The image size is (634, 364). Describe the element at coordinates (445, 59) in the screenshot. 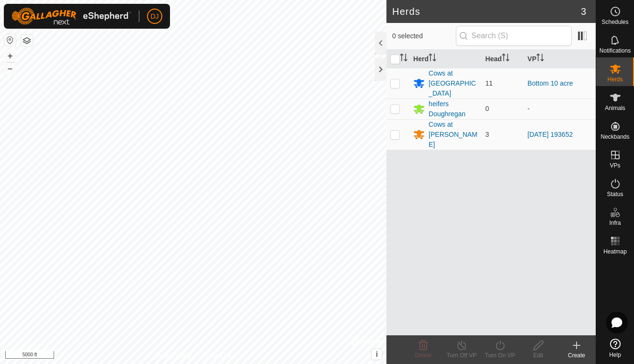

I see `th: Herd` at that location.